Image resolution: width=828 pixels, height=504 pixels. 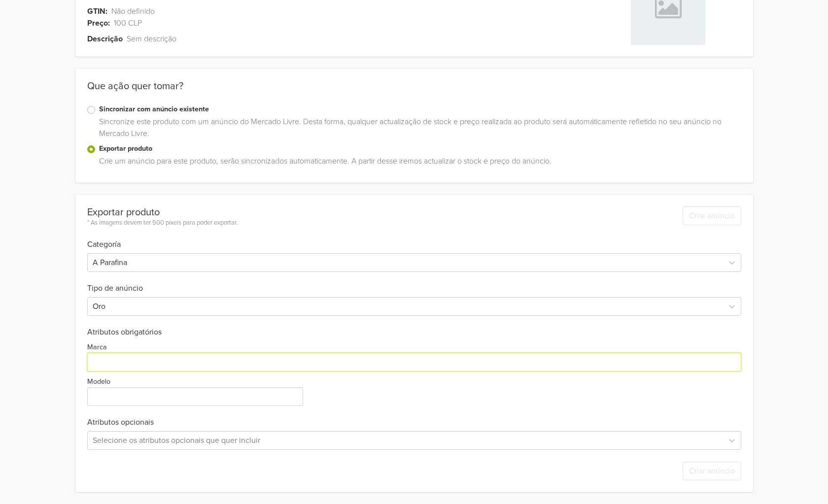 I want to click on span: Preço:, so click(x=98, y=23).